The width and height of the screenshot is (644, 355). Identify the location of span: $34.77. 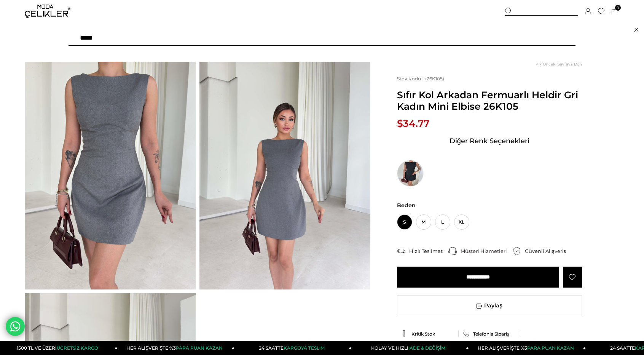
(413, 123).